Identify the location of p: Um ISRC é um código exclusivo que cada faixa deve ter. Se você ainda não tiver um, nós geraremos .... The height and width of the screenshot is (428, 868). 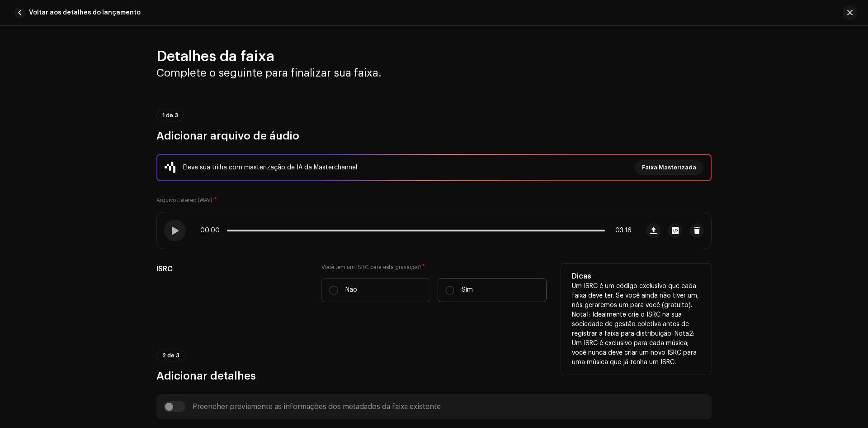
(636, 324).